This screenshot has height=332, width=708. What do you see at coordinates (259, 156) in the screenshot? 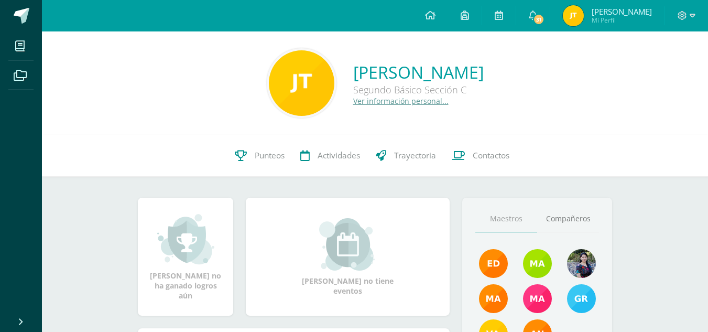
I see `a: Punteos` at bounding box center [259, 156].